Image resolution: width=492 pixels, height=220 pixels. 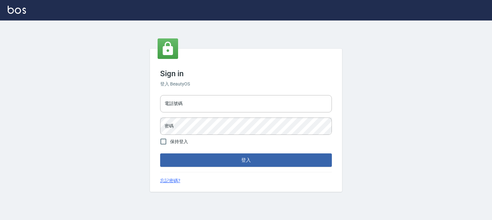 I want to click on button: 登入, so click(x=246, y=160).